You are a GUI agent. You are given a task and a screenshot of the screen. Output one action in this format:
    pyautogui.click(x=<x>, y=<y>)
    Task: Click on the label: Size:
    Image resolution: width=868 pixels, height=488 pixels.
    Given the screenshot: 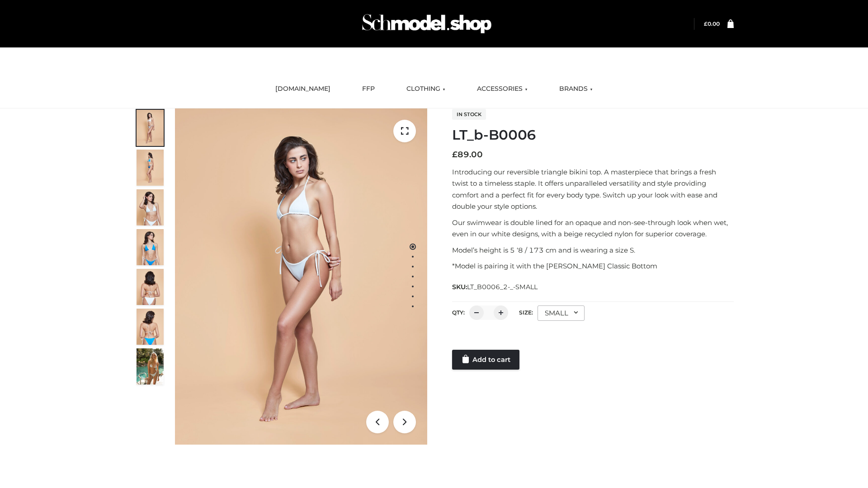 What is the action you would take?
    pyautogui.click(x=526, y=312)
    